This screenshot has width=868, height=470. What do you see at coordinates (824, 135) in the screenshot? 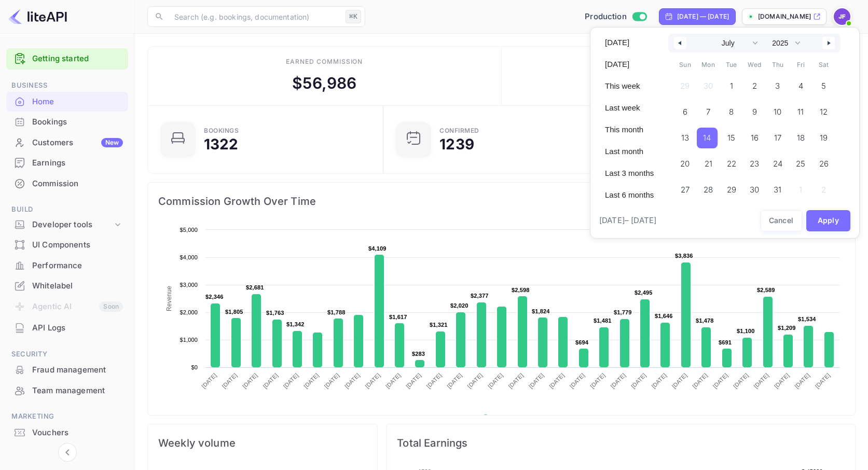
I see `button: 19` at bounding box center [824, 135].